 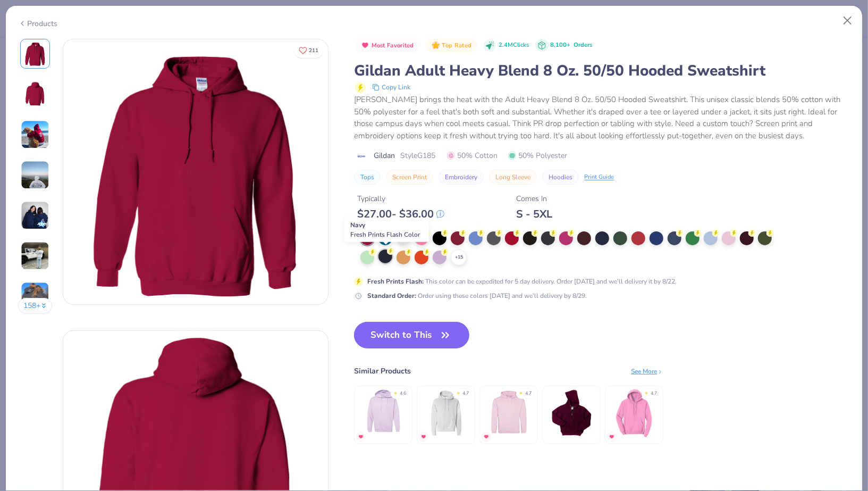 What do you see at coordinates (361, 156) in the screenshot?
I see `img: brand logo` at bounding box center [361, 156].